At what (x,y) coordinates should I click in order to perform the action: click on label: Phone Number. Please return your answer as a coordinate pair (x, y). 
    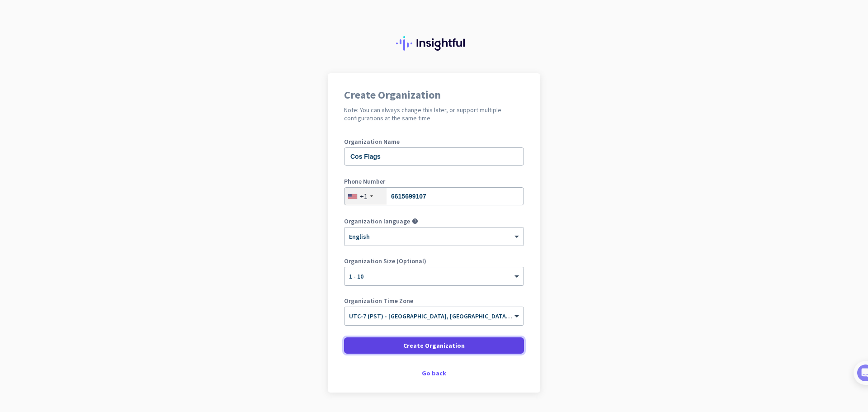
    Looking at the image, I should click on (434, 181).